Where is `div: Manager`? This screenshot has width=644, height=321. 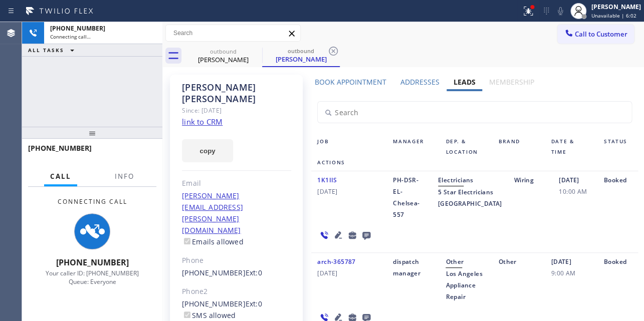
div: Manager is located at coordinates (413, 147).